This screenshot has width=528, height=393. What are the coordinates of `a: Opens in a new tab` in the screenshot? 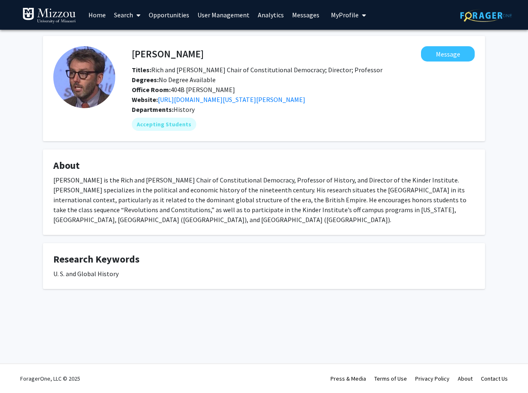 It's located at (231, 100).